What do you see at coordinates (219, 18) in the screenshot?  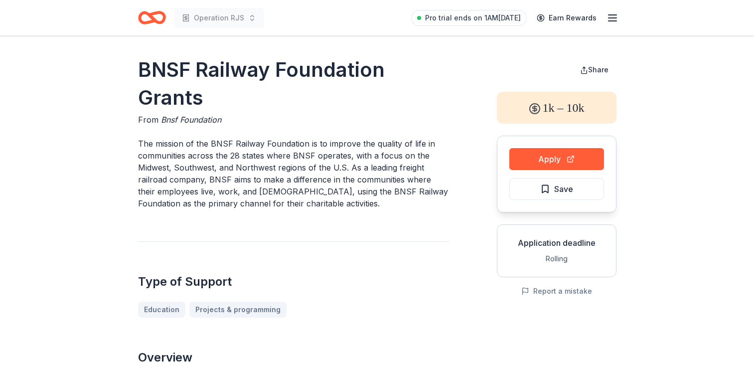 I see `button: Operation RJS` at bounding box center [219, 18].